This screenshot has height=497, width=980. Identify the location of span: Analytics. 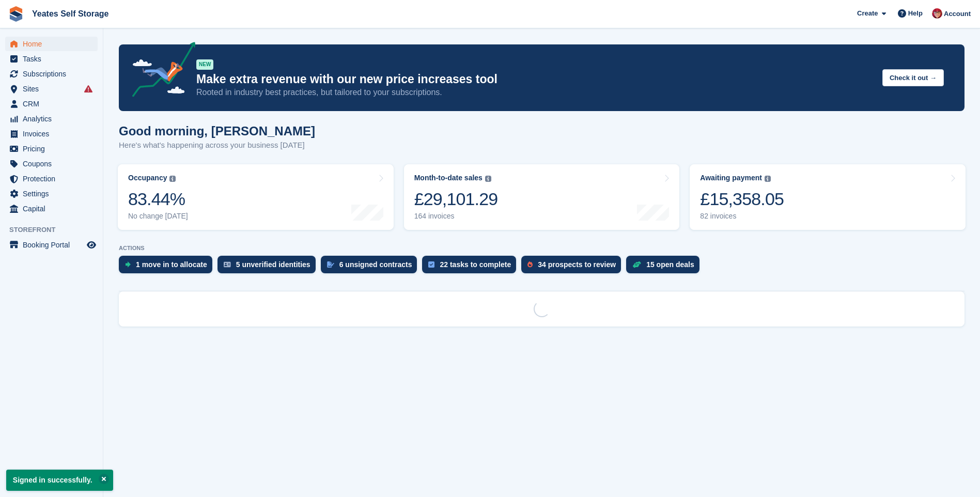
(54, 119).